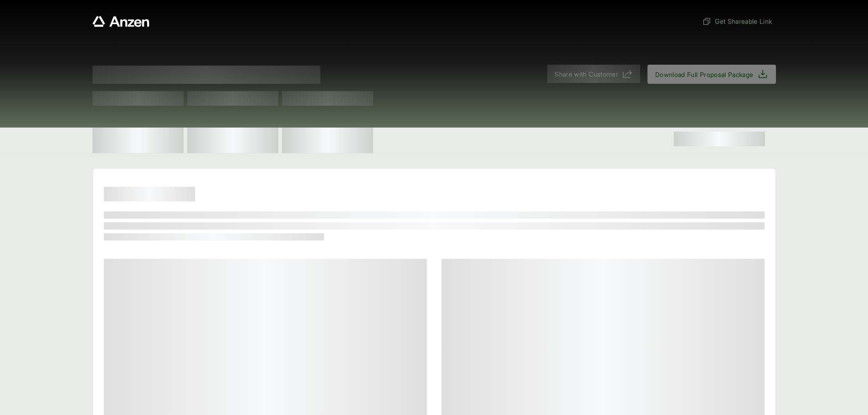 The height and width of the screenshot is (415, 868). What do you see at coordinates (587, 74) in the screenshot?
I see `span: Share with Customer` at bounding box center [587, 74].